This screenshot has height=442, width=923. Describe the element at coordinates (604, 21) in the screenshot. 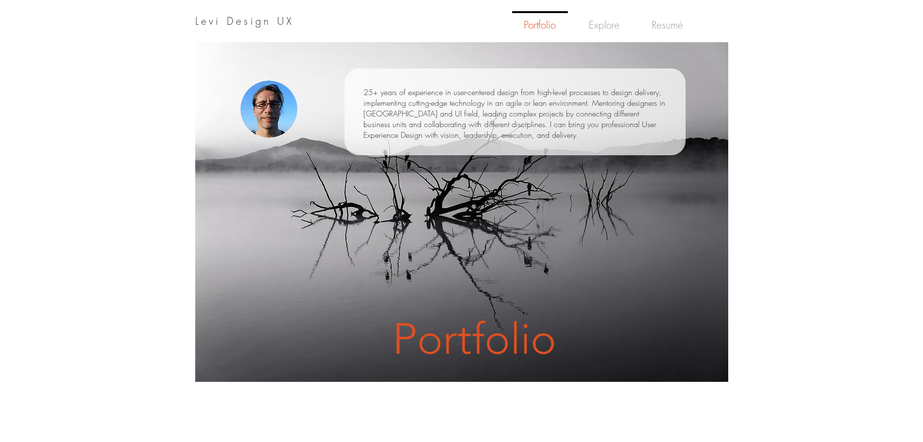

I see `a: Explore` at that location.